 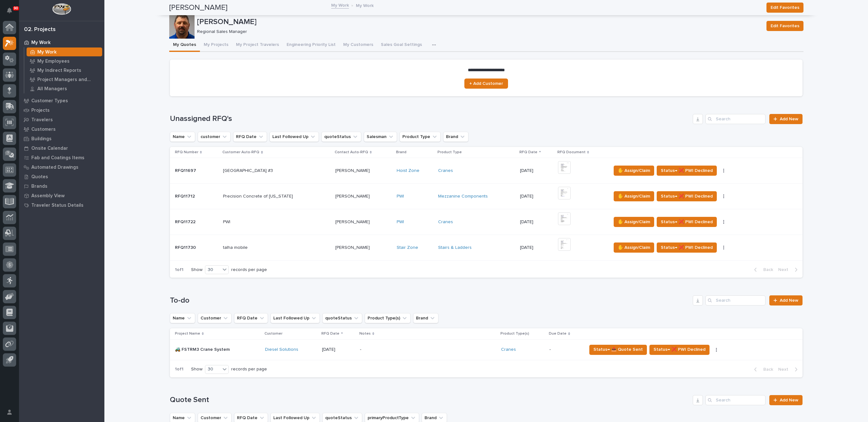 I want to click on a: Mezzanine Components, so click(x=463, y=196).